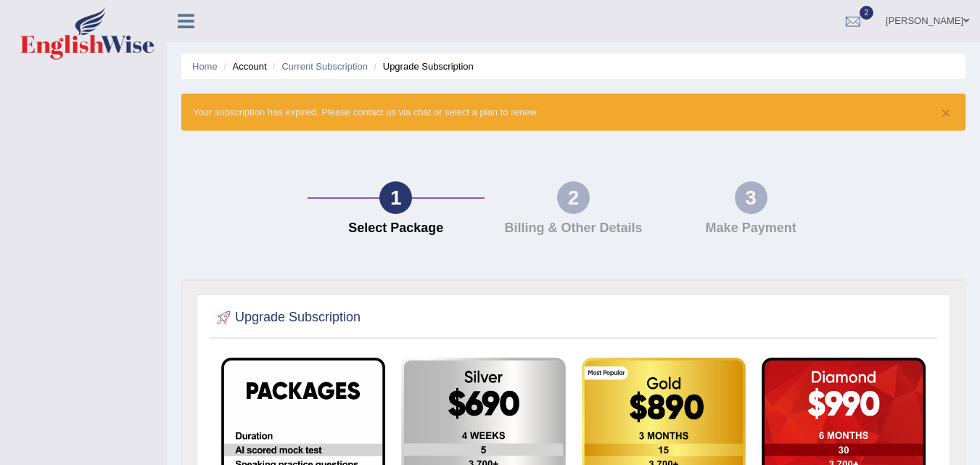  Describe the element at coordinates (751, 197) in the screenshot. I see `div: 3` at that location.